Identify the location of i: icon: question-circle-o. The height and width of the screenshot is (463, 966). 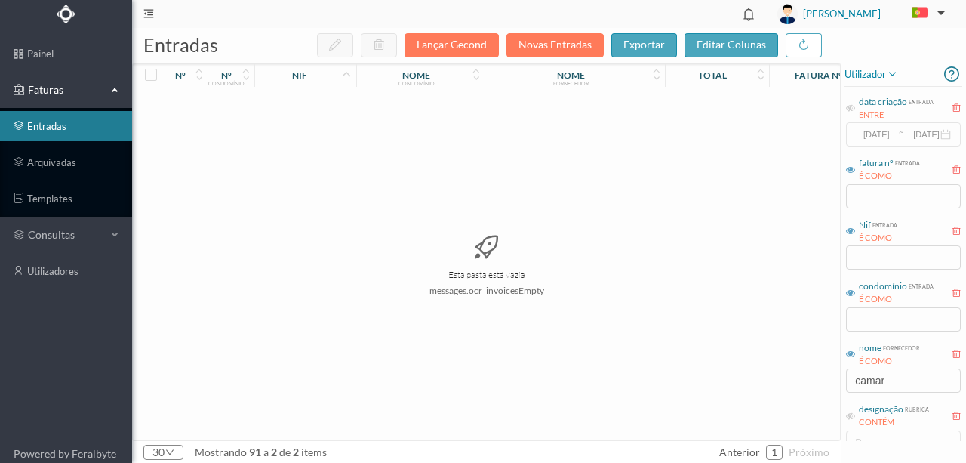
(952, 74).